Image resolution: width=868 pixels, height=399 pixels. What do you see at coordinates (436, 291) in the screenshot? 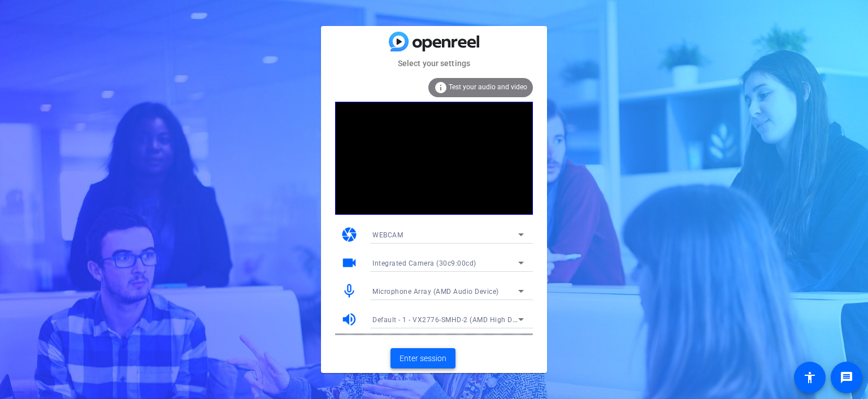
I see `span: Microphone Array (AMD Audio Device)` at bounding box center [436, 291].